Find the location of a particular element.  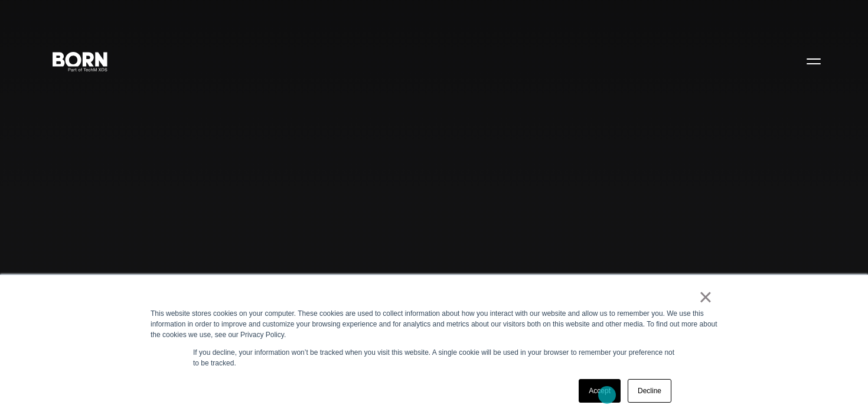

div: This website stores cookies on your computer. These cookies are used to collect information about... is located at coordinates (434, 324).